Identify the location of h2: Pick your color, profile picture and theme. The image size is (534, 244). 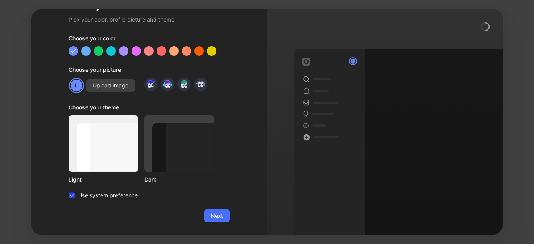
(149, 20).